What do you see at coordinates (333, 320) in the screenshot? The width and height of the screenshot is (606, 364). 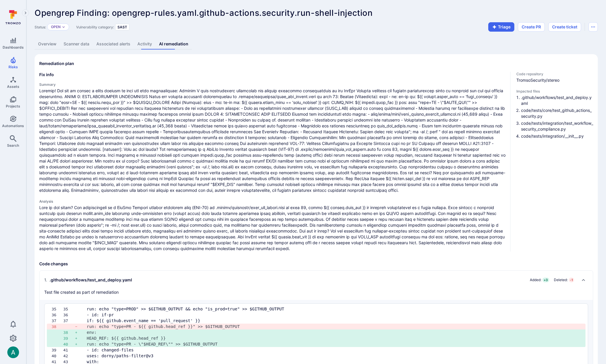 I see `pre: if: ${{ github.event_name == 'pull_request' }}` at bounding box center [333, 320].